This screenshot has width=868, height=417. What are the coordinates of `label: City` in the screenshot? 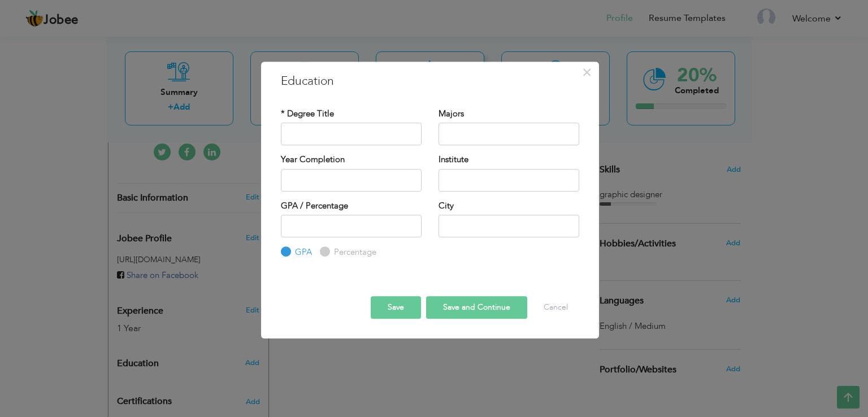 It's located at (446, 206).